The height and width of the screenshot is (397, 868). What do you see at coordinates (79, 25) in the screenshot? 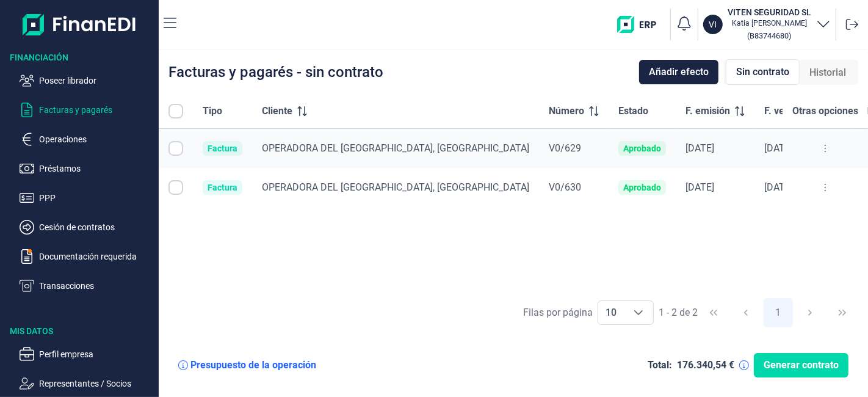
I see `img: Logo de aplicación` at bounding box center [79, 25].